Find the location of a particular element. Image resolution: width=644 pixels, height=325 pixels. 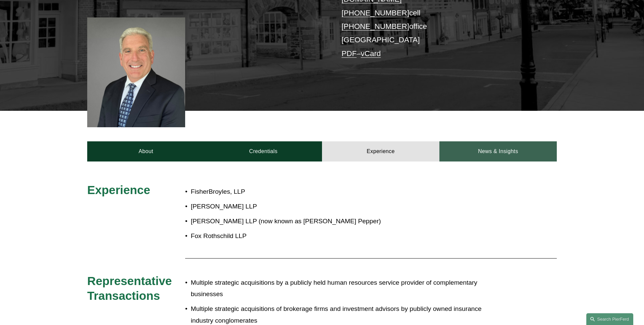

a: PDF is located at coordinates (349, 53).